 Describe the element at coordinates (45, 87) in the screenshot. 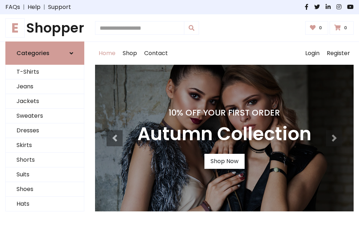

I see `a: Jeans` at that location.